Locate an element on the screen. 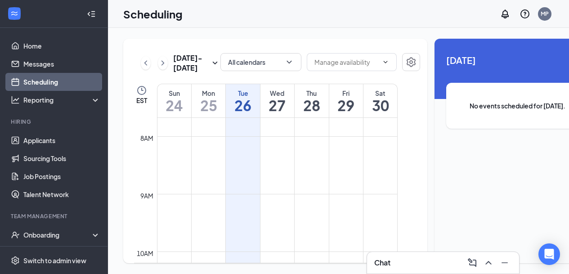 The width and height of the screenshot is (569, 274). svg: Minimize is located at coordinates (504, 263).